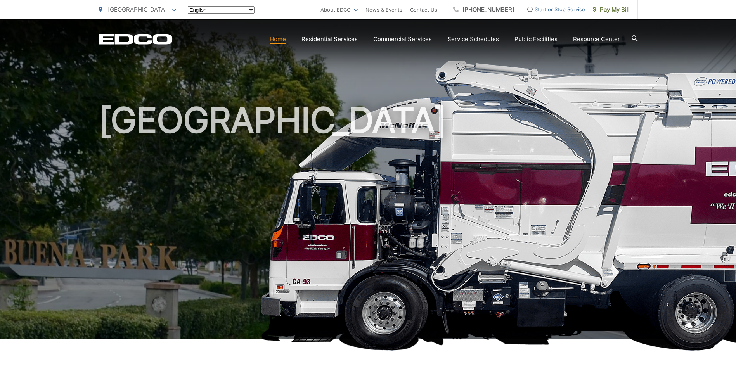 The image size is (736, 370). I want to click on a: Service Schedules, so click(473, 39).